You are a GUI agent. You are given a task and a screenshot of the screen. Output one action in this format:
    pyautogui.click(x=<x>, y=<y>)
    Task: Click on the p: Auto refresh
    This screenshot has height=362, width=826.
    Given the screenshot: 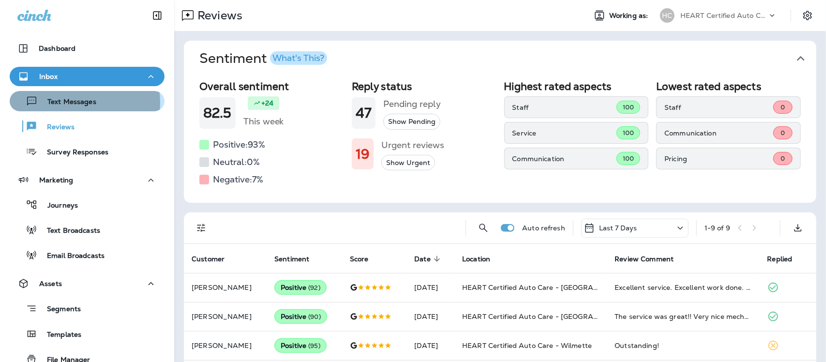 What is the action you would take?
    pyautogui.click(x=544, y=228)
    